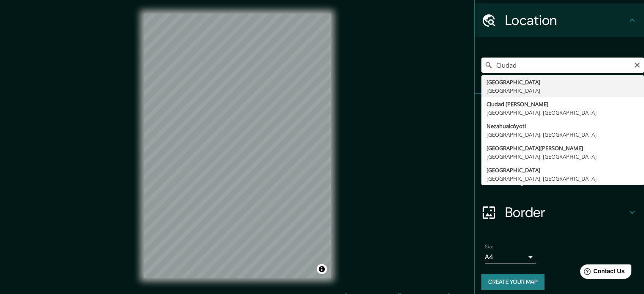 Image resolution: width=644 pixels, height=294 pixels. What do you see at coordinates (559, 178) in the screenshot?
I see `div: Layout` at bounding box center [559, 178].